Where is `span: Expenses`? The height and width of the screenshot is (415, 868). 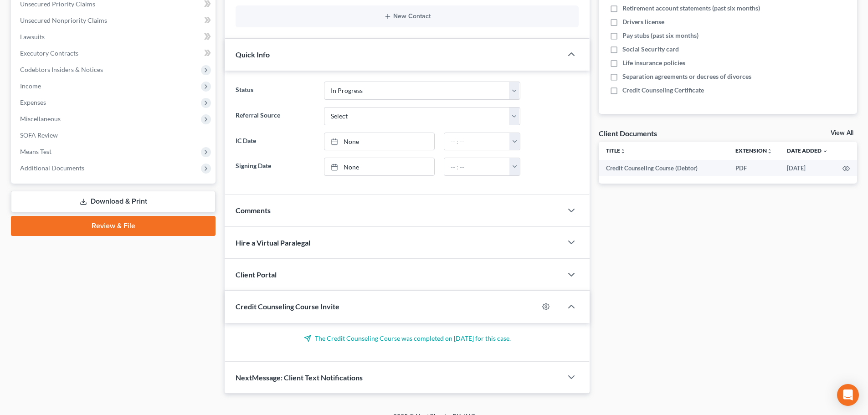
span: Expenses is located at coordinates (33, 102).